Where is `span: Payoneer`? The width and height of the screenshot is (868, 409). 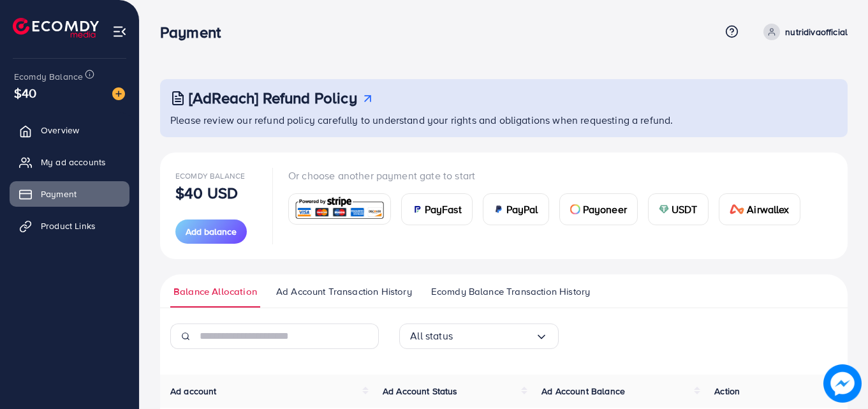
span: Payoneer is located at coordinates (604, 209).